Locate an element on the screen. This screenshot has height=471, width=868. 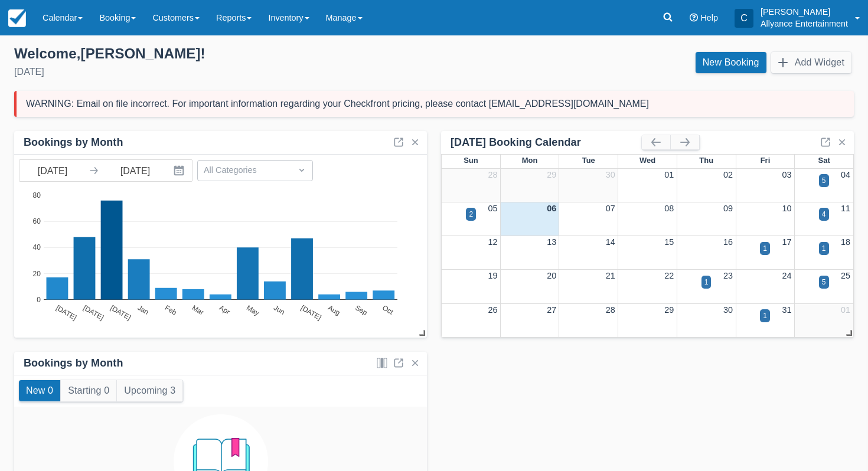
span: Help is located at coordinates (709, 18).